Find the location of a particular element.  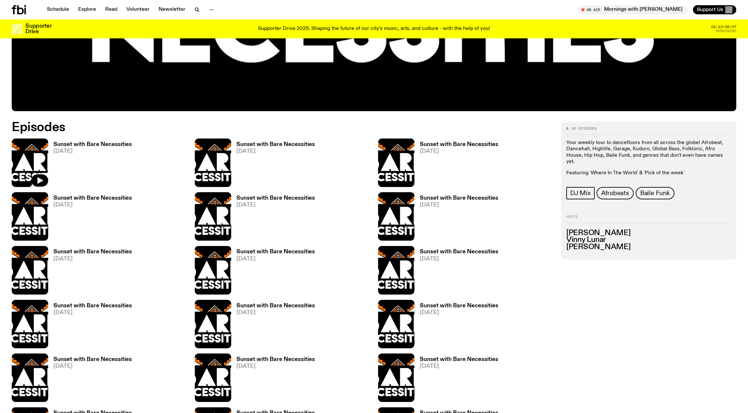

h2: Episodes is located at coordinates (252, 128).